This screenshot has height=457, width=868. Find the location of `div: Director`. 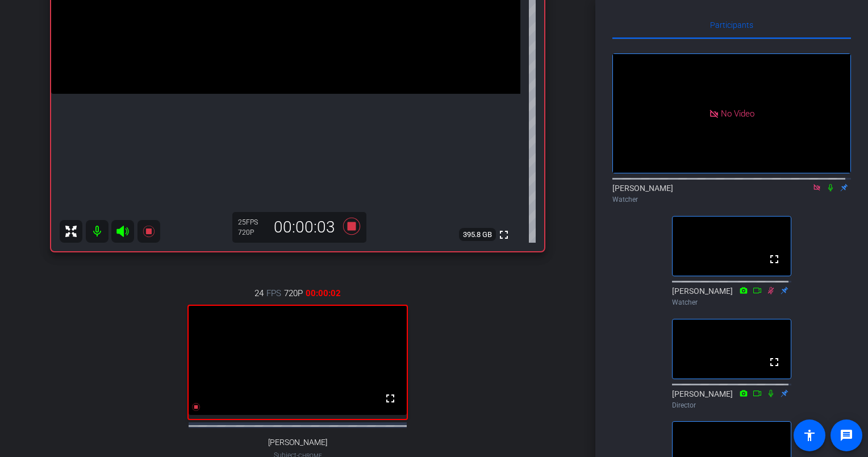

div: Director is located at coordinates (731, 405).